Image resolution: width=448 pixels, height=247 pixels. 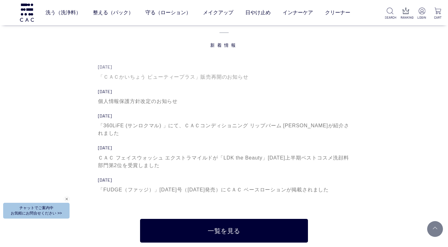 I want to click on a: メイクアップ, so click(x=218, y=13).